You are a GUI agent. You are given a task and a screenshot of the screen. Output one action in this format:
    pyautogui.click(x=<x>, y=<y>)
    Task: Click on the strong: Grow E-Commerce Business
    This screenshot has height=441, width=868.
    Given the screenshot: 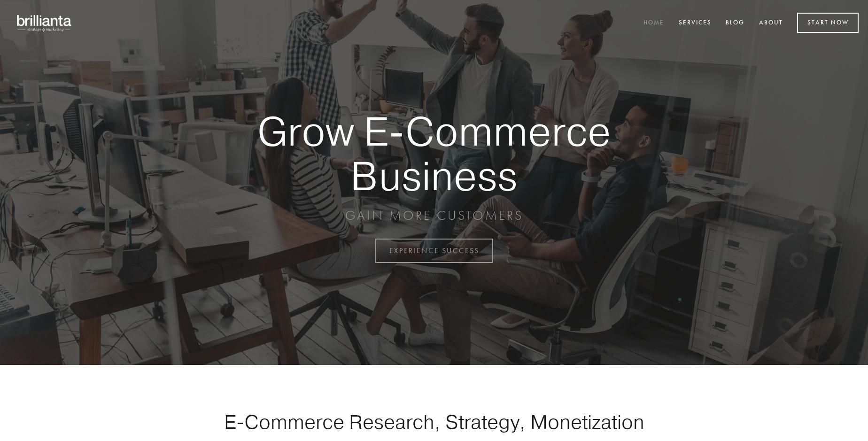 What is the action you would take?
    pyautogui.click(x=434, y=153)
    